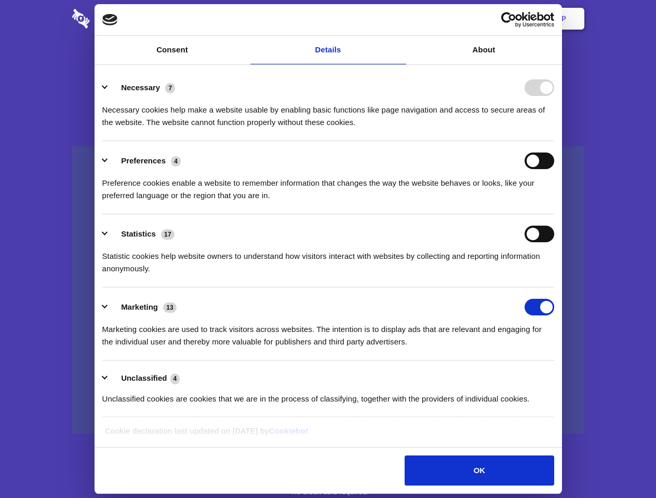 The height and width of the screenshot is (498, 656). I want to click on button: Statistics (17), so click(142, 234).